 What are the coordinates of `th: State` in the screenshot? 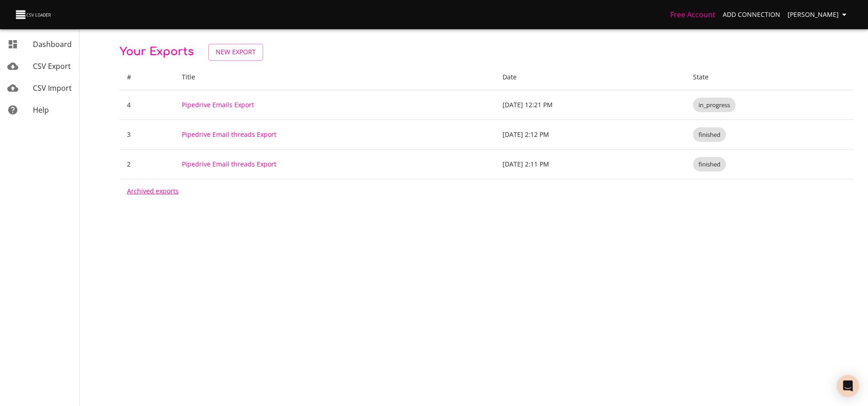 It's located at (769, 77).